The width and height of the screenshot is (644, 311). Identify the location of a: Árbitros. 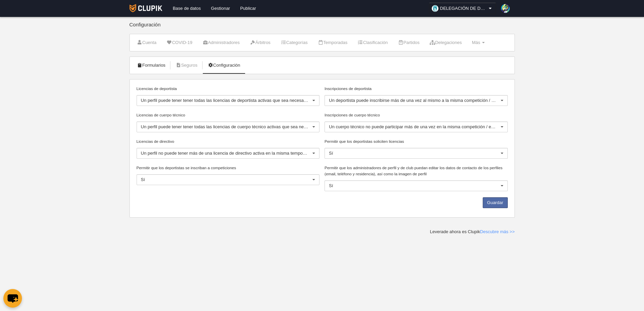
(260, 42).